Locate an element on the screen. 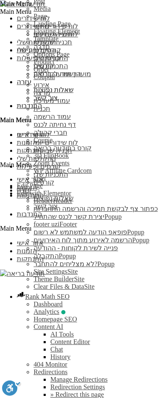  span: Clear Files & Data is located at coordinates (59, 286).